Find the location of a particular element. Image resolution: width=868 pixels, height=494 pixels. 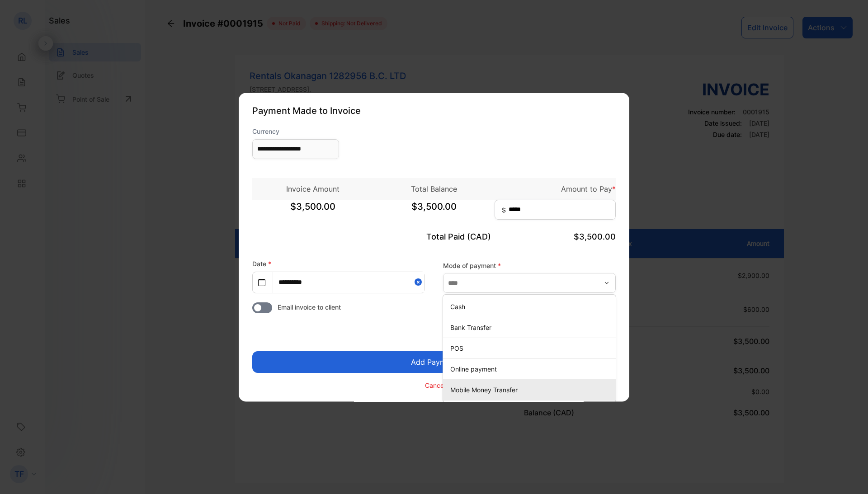

p: Amount to Pay is located at coordinates (555, 189).